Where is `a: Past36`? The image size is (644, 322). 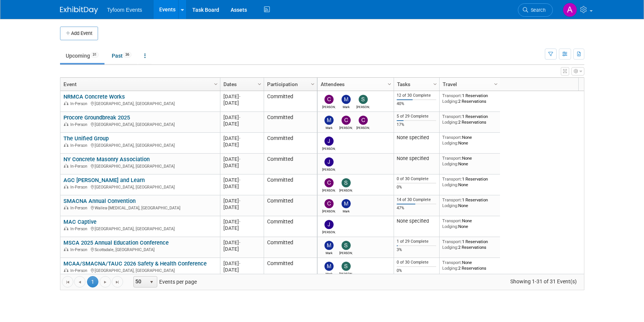
a: Past36 is located at coordinates (122, 56).